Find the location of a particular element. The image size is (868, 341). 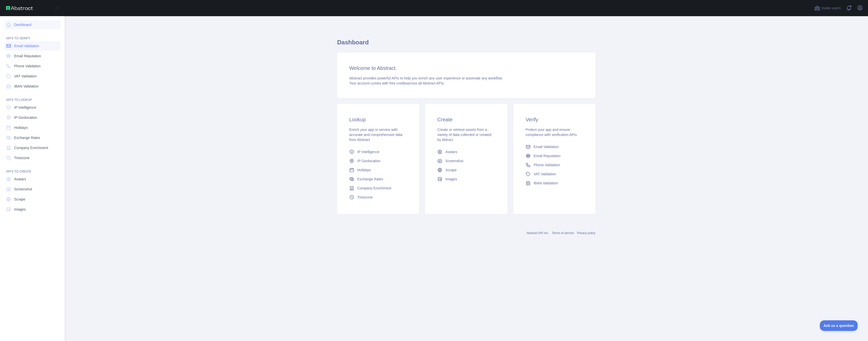

div: API'S TO CREATE is located at coordinates (32, 168).